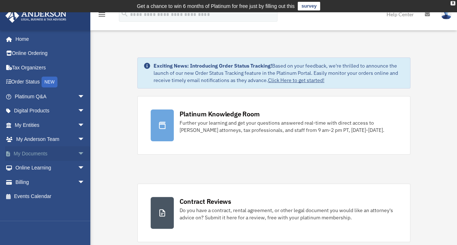  What do you see at coordinates (50, 82) in the screenshot?
I see `a: Order StatusNEW` at bounding box center [50, 82].